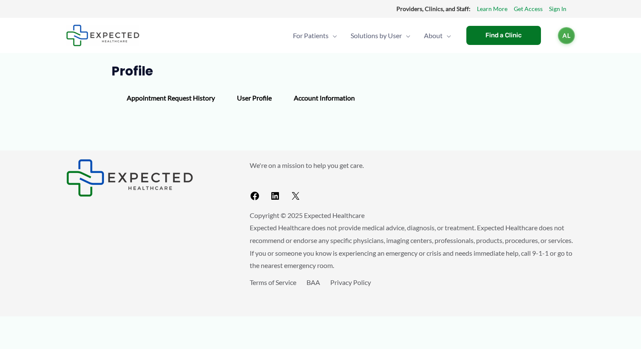  What do you see at coordinates (376, 36) in the screenshot?
I see `span: Solutions by User` at bounding box center [376, 36].